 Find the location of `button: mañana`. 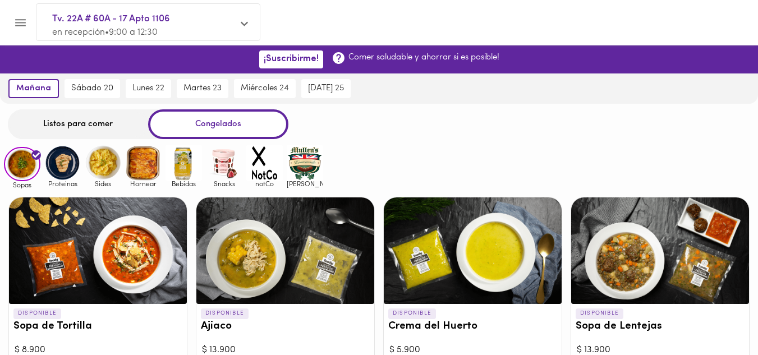

button: mañana is located at coordinates (34, 89).